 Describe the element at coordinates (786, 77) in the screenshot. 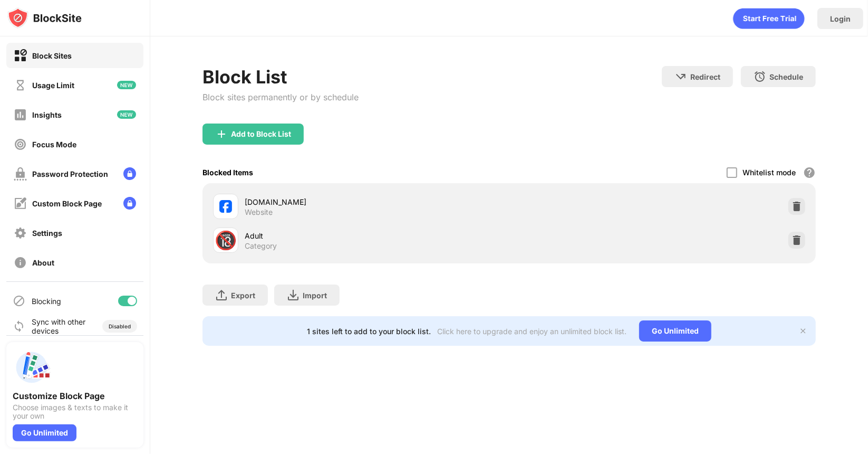

I see `div: Schedule` at that location.